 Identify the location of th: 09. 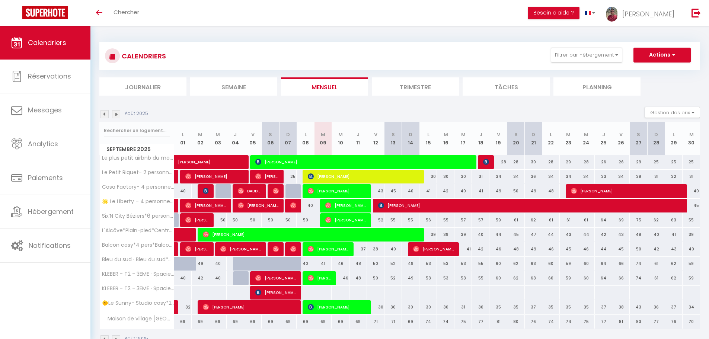
(323, 138).